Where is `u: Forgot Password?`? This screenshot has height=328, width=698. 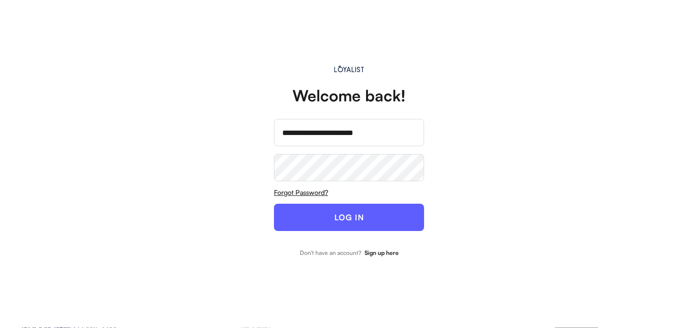
u: Forgot Password? is located at coordinates (301, 192).